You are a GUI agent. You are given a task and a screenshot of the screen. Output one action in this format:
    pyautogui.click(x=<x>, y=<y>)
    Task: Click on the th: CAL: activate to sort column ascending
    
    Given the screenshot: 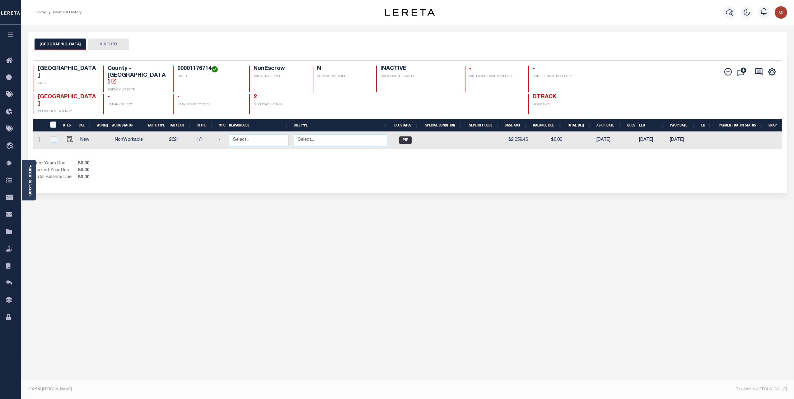 What is the action you would take?
    pyautogui.click(x=85, y=125)
    